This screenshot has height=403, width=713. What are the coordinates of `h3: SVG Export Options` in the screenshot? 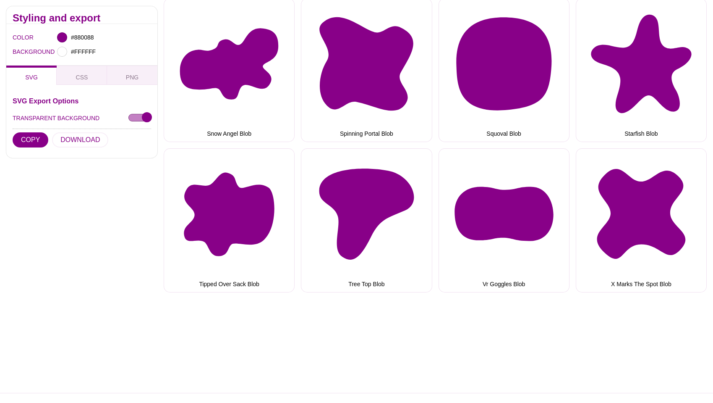 It's located at (82, 101).